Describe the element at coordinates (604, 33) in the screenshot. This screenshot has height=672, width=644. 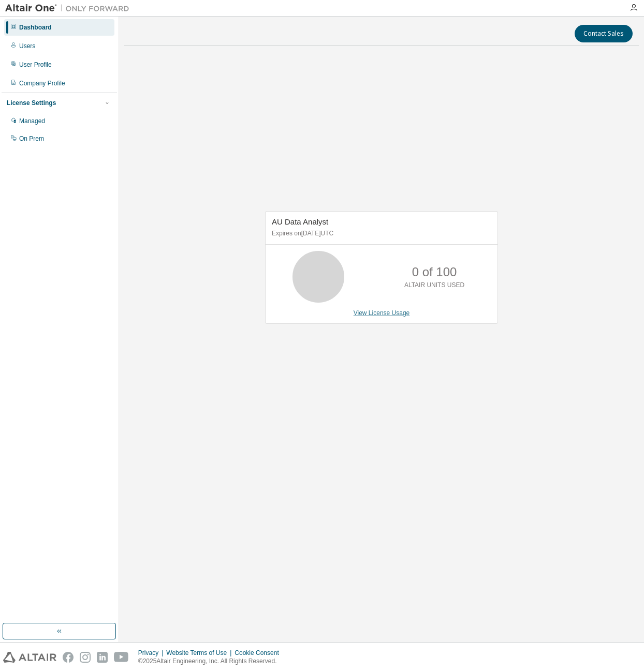
I see `button: Contact Sales` at that location.